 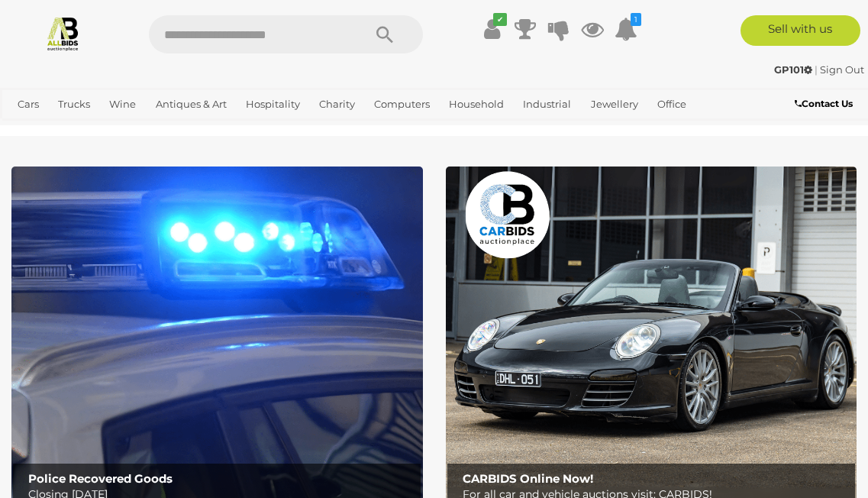 What do you see at coordinates (401, 104) in the screenshot?
I see `a: Computers` at bounding box center [401, 104].